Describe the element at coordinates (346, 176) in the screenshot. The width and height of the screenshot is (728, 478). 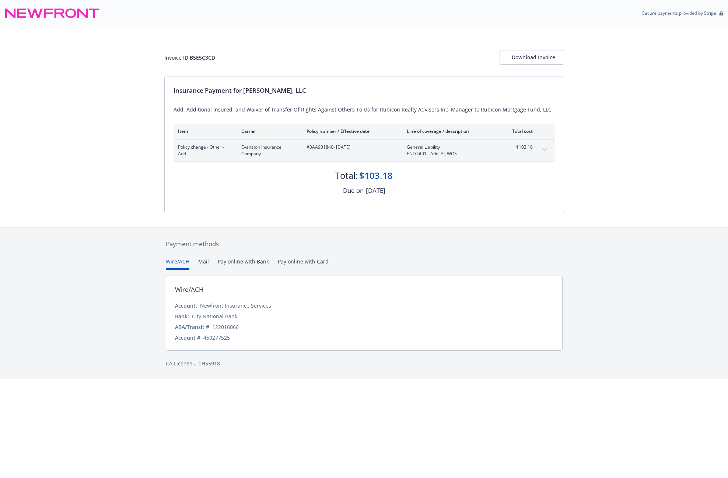
I see `div: Total:` at that location.